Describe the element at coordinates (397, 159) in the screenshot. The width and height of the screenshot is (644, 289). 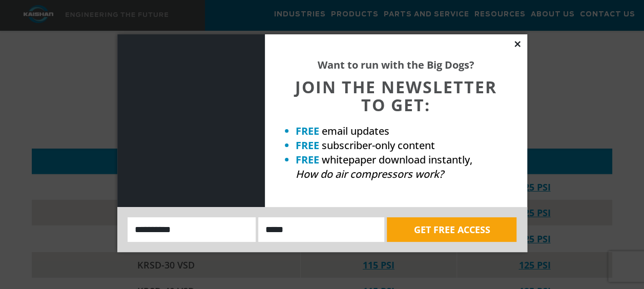
I see `span: whitepaper download instantly,` at that location.